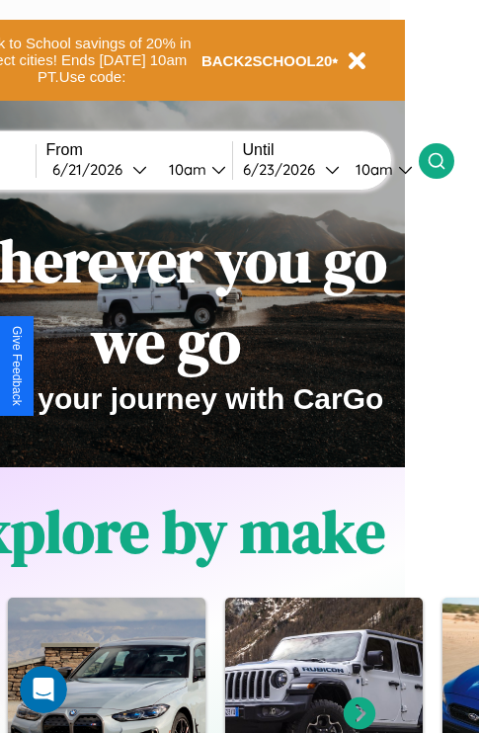  I want to click on label: From, so click(139, 150).